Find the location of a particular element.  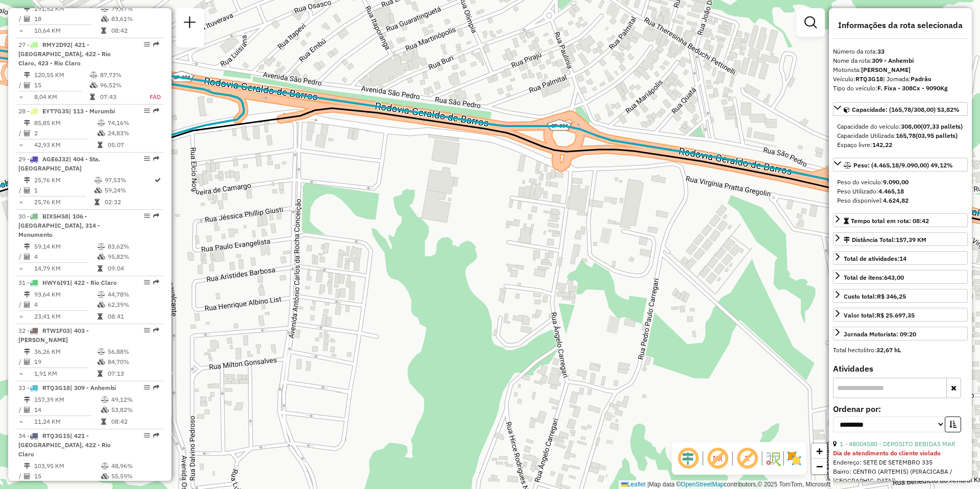

td: 55,59% is located at coordinates (135, 477).